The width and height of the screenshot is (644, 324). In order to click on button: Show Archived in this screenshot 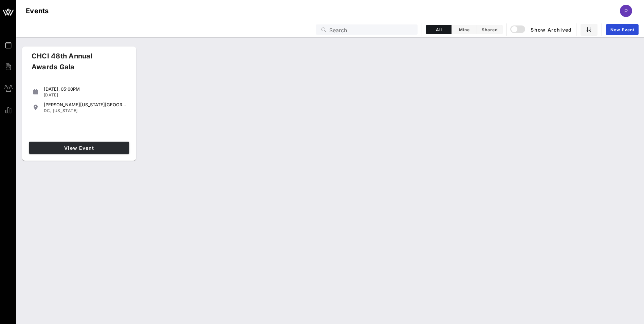, I will do `click(541, 30)`.